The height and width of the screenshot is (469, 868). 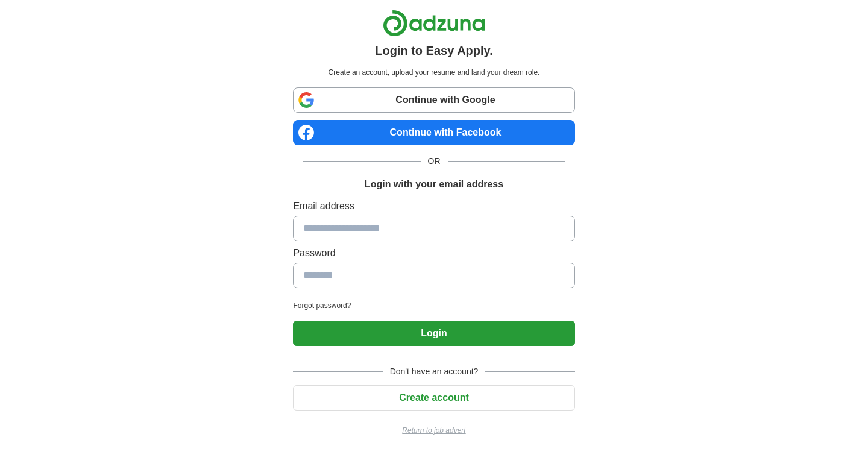 What do you see at coordinates (434, 397) in the screenshot?
I see `a: Create account` at bounding box center [434, 397].